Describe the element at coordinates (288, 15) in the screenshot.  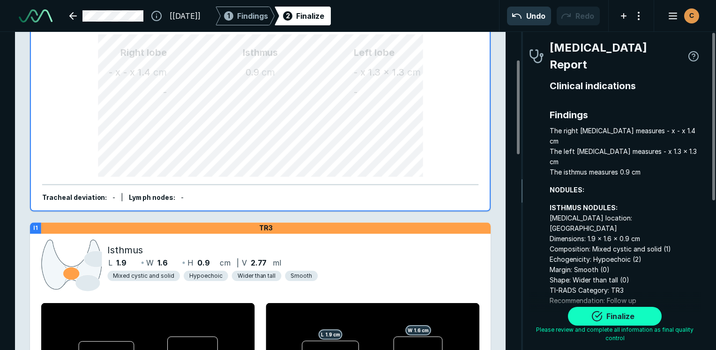
I see `span: 2` at that location.